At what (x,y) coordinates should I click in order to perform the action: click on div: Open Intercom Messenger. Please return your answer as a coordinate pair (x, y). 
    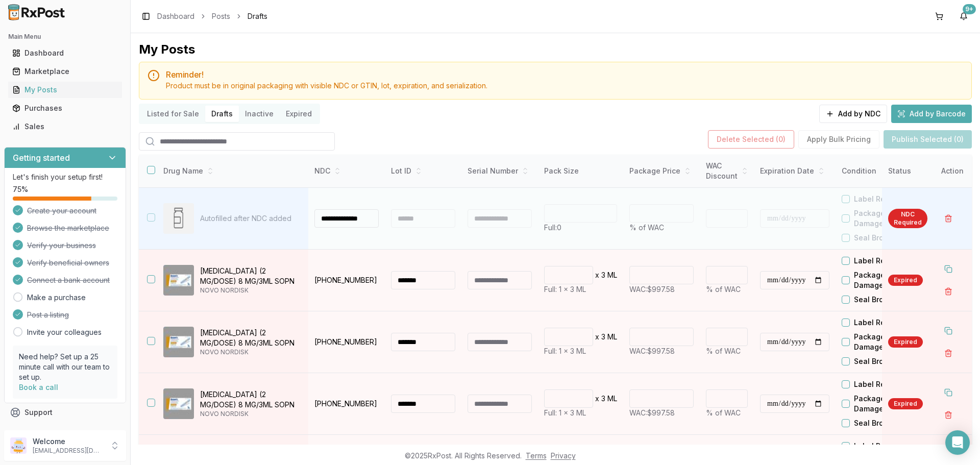
    Looking at the image, I should click on (957, 443).